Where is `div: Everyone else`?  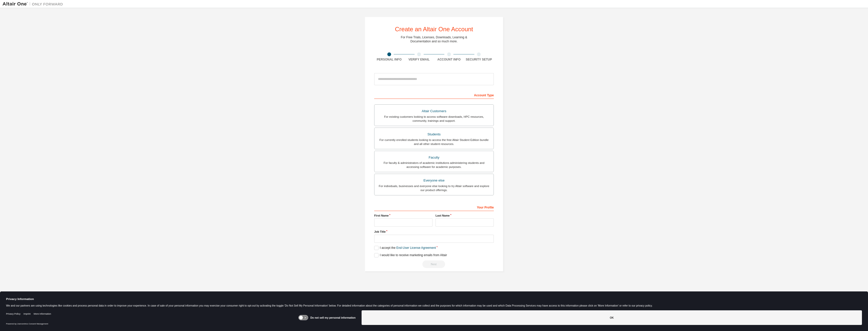 div: Everyone else is located at coordinates (434, 181).